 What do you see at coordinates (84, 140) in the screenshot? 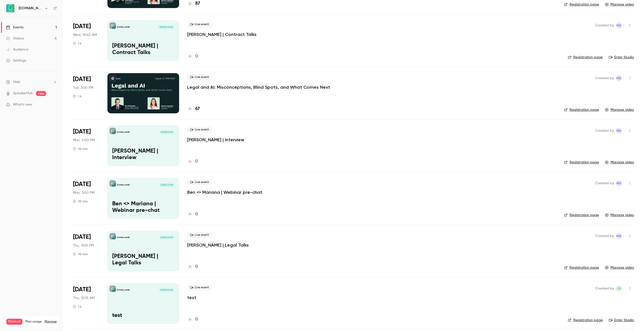
I see `span: Mon, 5:00 PM` at bounding box center [84, 140].